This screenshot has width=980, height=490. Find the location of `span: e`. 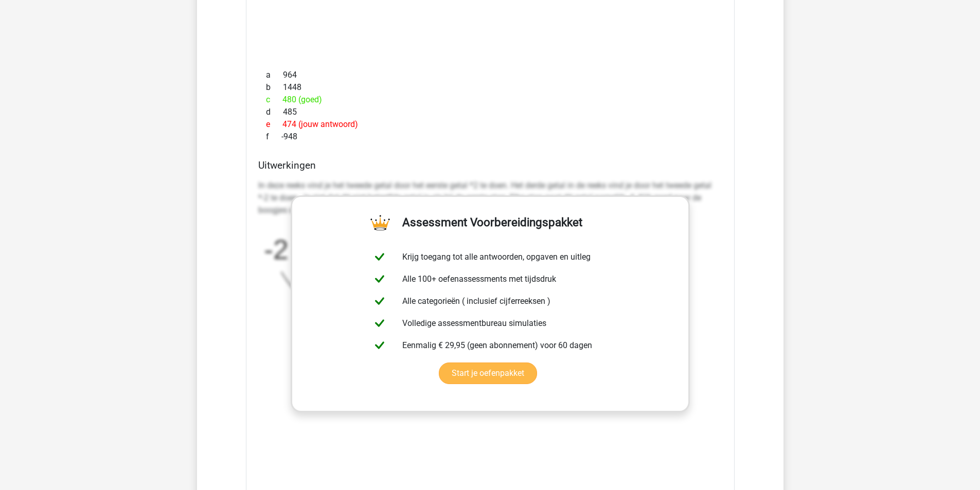

span: e is located at coordinates (274, 125).